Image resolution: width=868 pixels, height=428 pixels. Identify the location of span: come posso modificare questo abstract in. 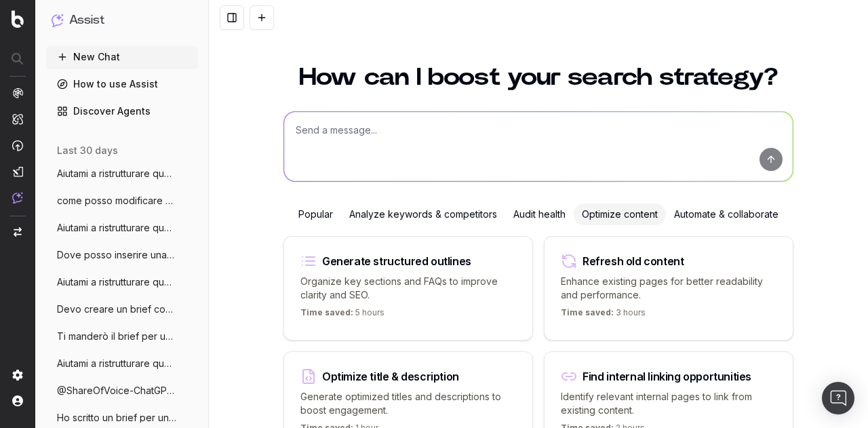
(117, 201).